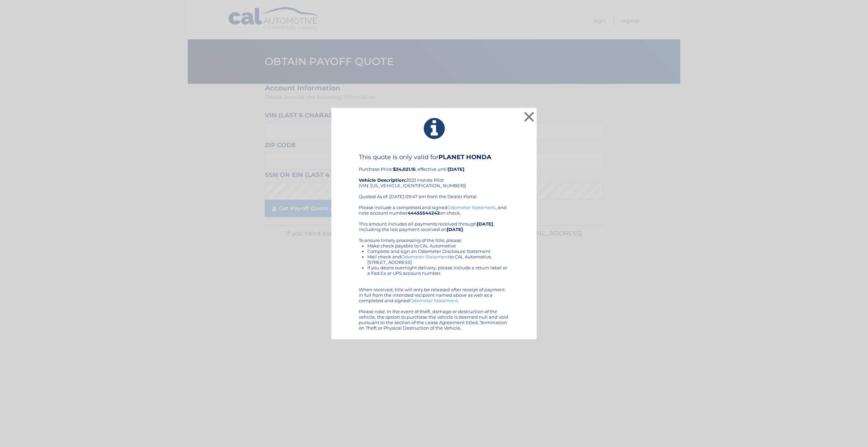 The width and height of the screenshot is (868, 447). Describe the element at coordinates (438, 246) in the screenshot. I see `li: Make check payable to CAL Automotive` at that location.